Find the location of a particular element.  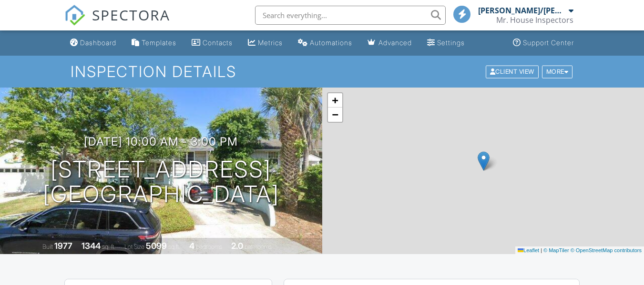

span: Lot Size is located at coordinates (135, 247).